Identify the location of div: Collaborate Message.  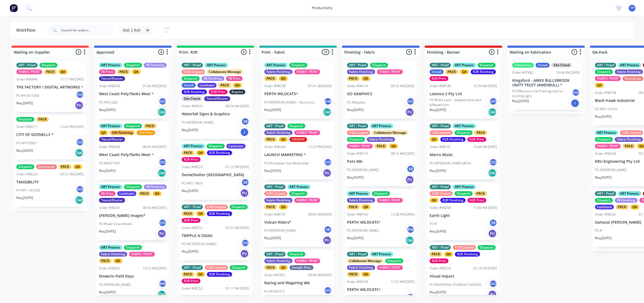
(225, 72).